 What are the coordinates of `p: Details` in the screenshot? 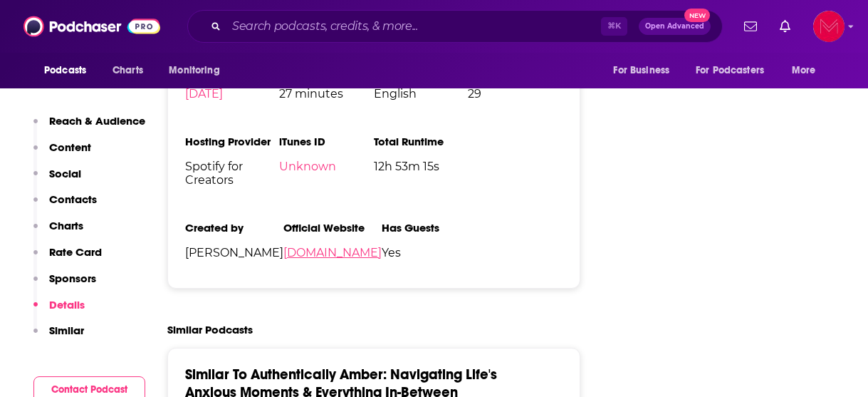 It's located at (67, 304).